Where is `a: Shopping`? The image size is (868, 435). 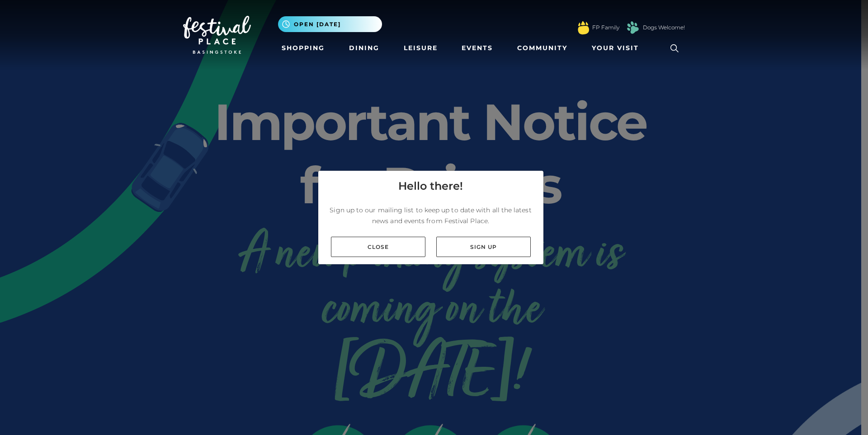 a: Shopping is located at coordinates (303, 48).